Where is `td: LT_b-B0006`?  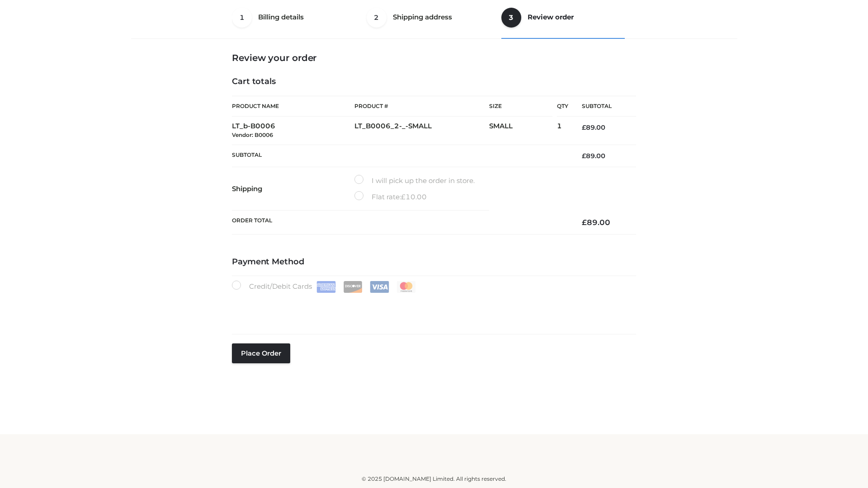
td: LT_b-B0006 is located at coordinates (293, 131).